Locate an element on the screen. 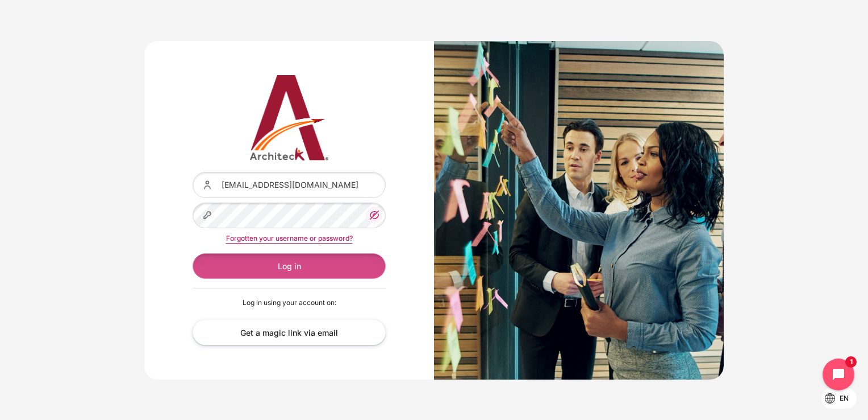 This screenshot has width=868, height=420. a: Get a magic link via email is located at coordinates (289, 331).